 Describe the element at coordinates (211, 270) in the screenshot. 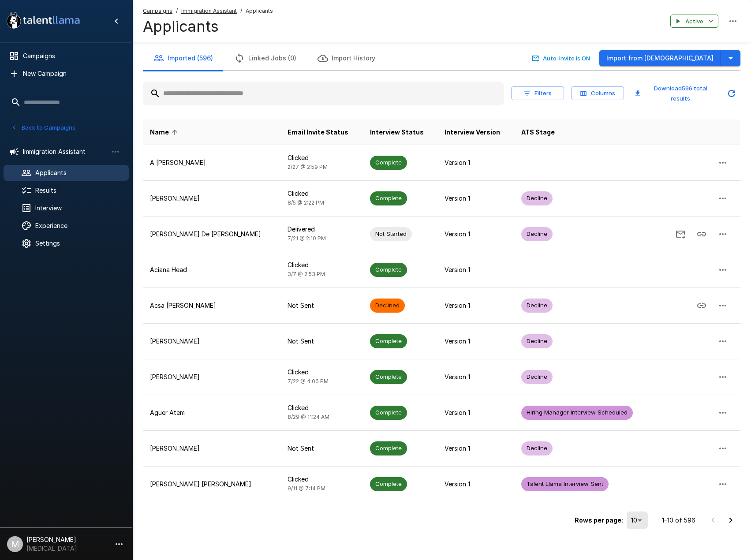

I see `p: Aciana Head` at that location.